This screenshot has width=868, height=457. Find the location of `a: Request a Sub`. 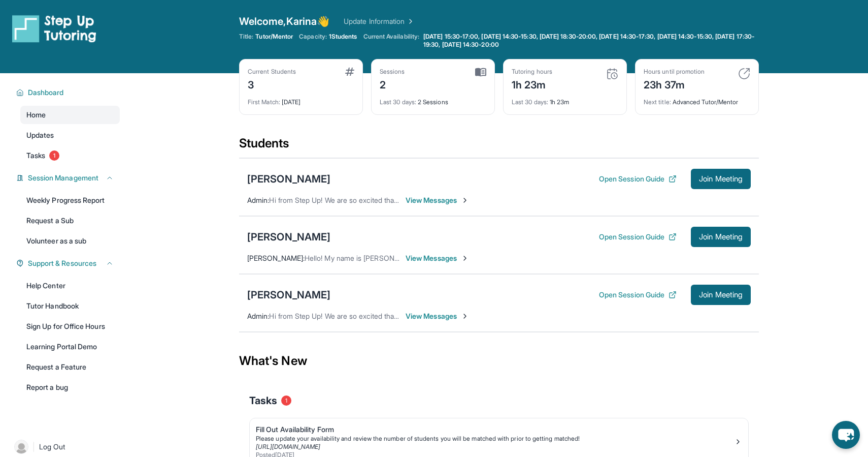

a: Request a Sub is located at coordinates (70, 220).